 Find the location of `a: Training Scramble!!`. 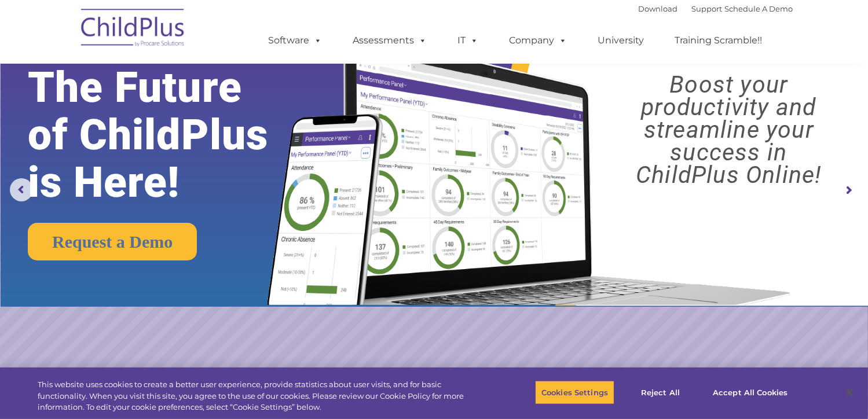

a: Training Scramble!! is located at coordinates (719, 40).